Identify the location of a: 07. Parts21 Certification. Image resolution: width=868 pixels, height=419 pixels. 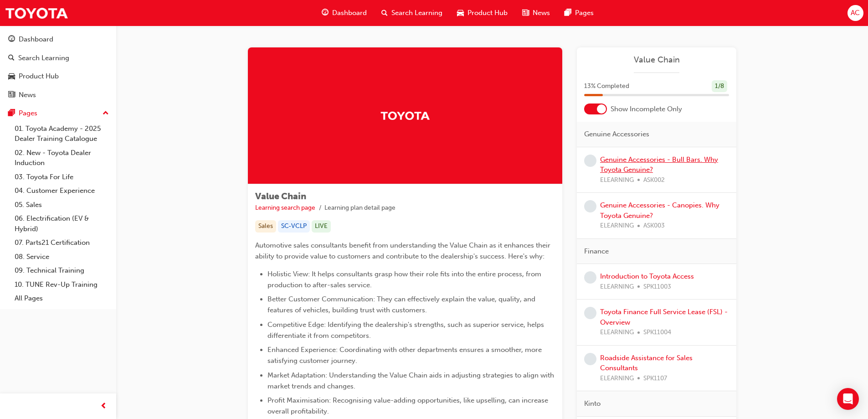
(62, 242).